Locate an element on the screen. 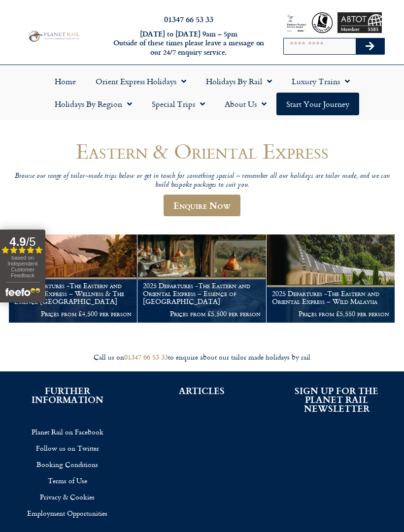 This screenshot has width=404, height=532. a: Employment Opportunities is located at coordinates (67, 513).